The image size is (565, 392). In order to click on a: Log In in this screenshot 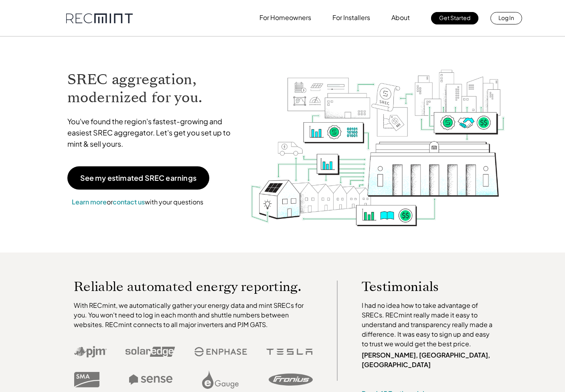, I will do `click(506, 18)`.